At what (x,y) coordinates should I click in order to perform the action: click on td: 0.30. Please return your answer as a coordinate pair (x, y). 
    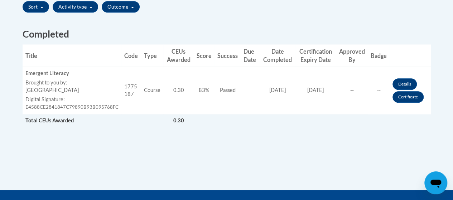
    Looking at the image, I should click on (178, 121).